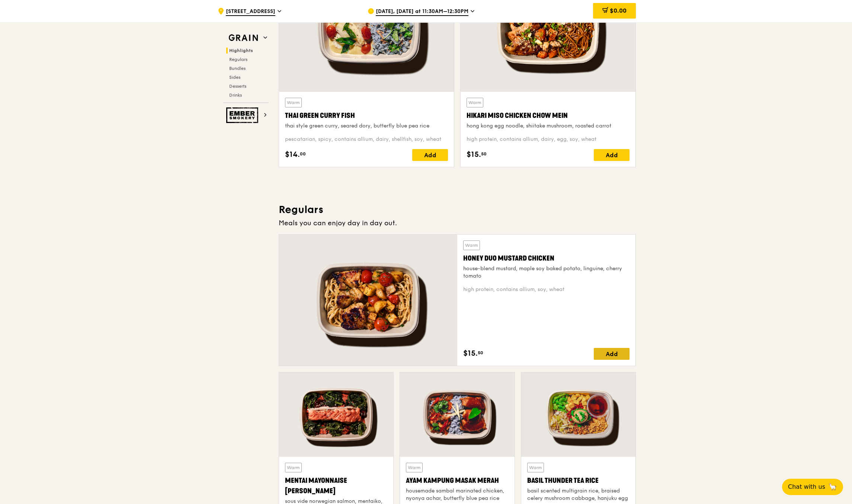 This screenshot has width=852, height=504. Describe the element at coordinates (366, 139) in the screenshot. I see `div: pescatarian, spicy, contains allium, dairy, shellfish, soy, wheat` at that location.